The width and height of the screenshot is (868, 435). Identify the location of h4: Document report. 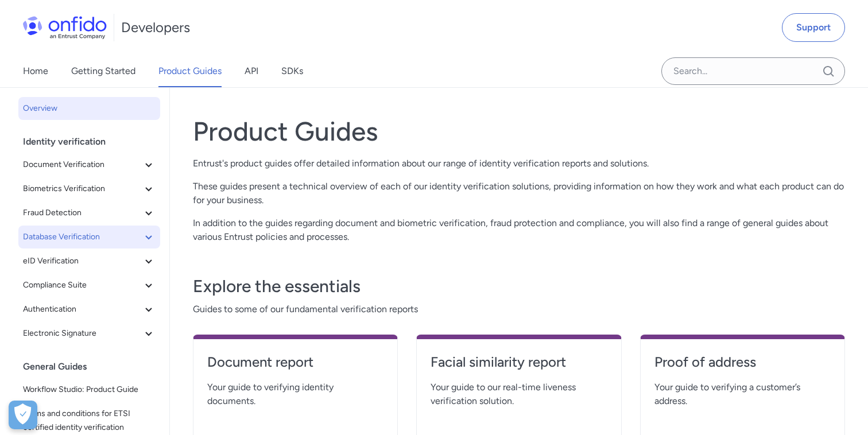
(296, 363).